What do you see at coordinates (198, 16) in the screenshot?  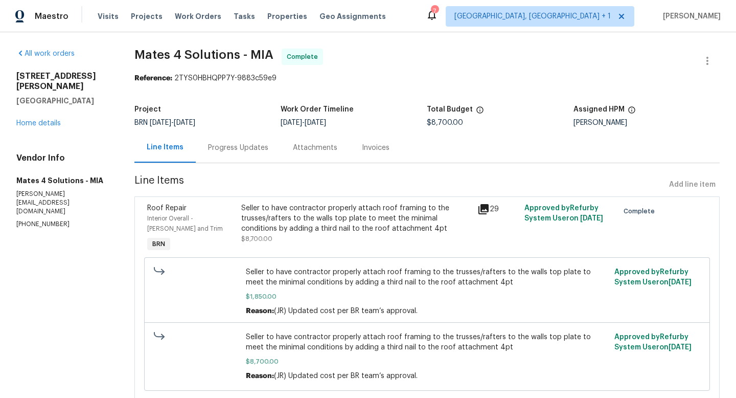 I see `span: Work Orders` at bounding box center [198, 16].